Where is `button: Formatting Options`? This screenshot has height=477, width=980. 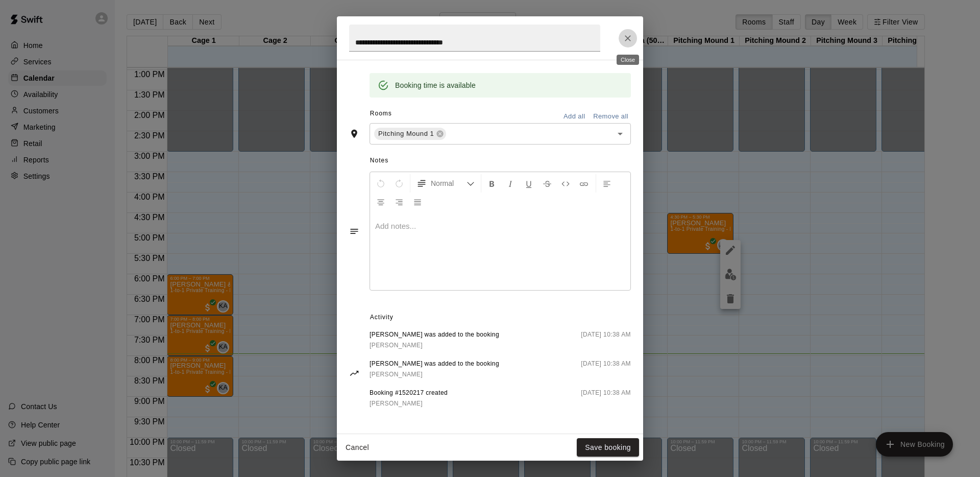
button: Formatting Options is located at coordinates (446, 183).